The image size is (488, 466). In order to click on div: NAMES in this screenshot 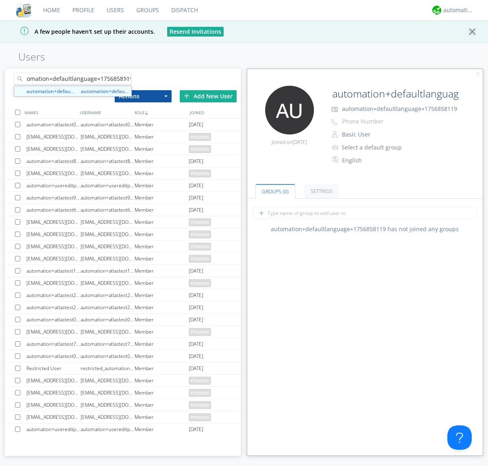, I will do `click(50, 112)`.